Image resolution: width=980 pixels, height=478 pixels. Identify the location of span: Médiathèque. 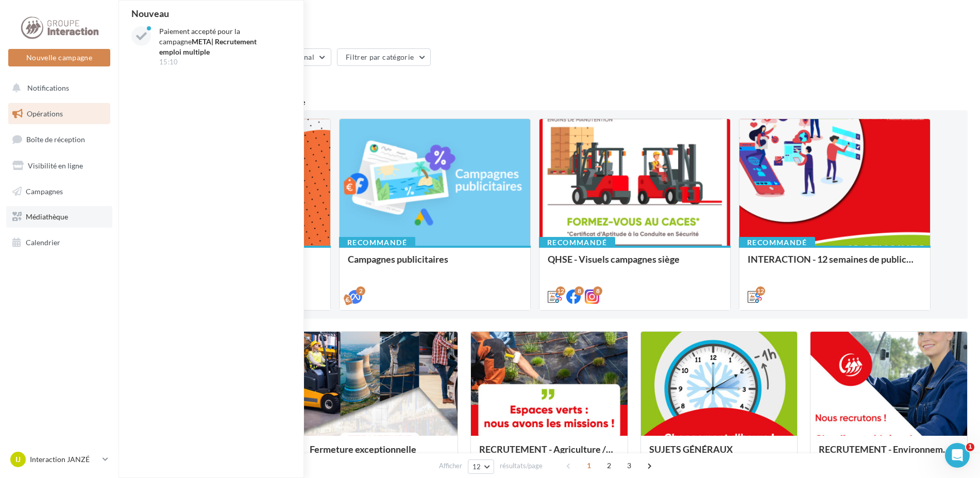
(47, 216).